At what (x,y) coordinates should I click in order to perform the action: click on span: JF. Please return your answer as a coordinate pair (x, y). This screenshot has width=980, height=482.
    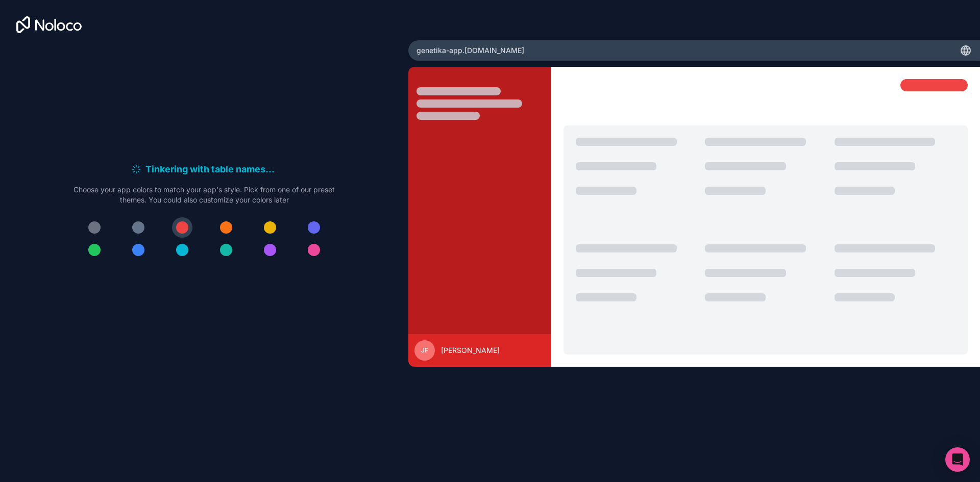
    Looking at the image, I should click on (424, 350).